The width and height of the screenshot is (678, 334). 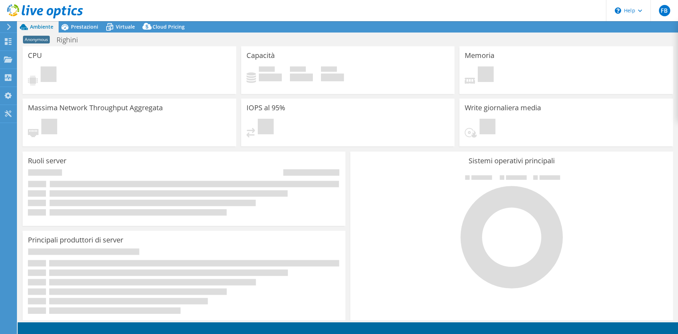 I want to click on span: Prestazioni, so click(x=84, y=27).